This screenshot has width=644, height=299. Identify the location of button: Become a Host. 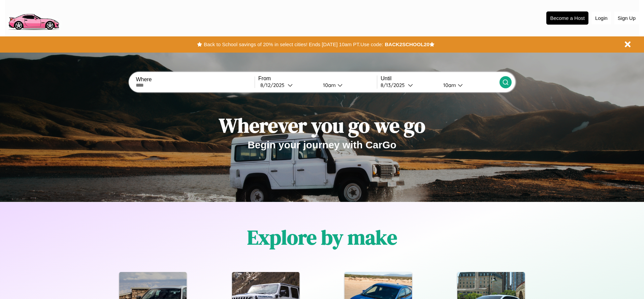
(567, 18).